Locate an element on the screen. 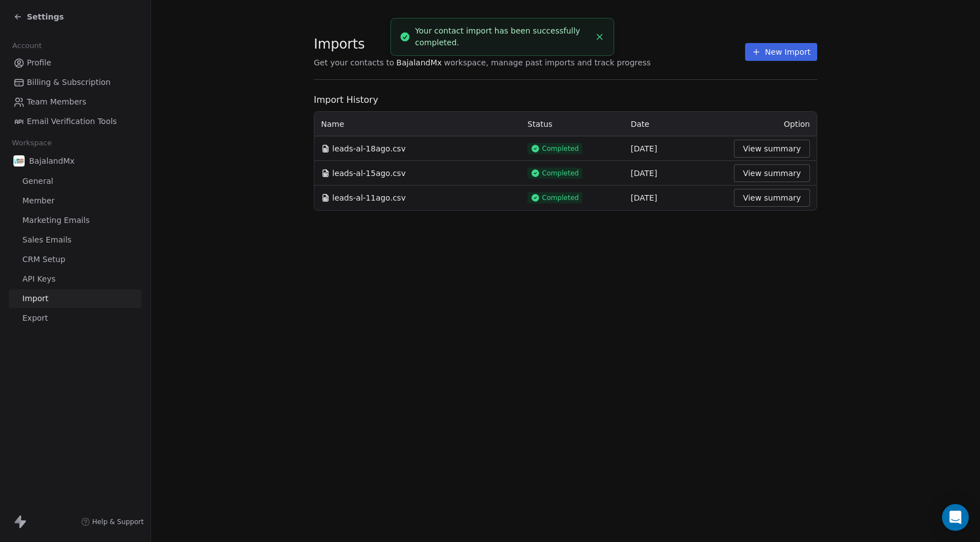 This screenshot has width=980, height=542. button: New Import is located at coordinates (781, 52).